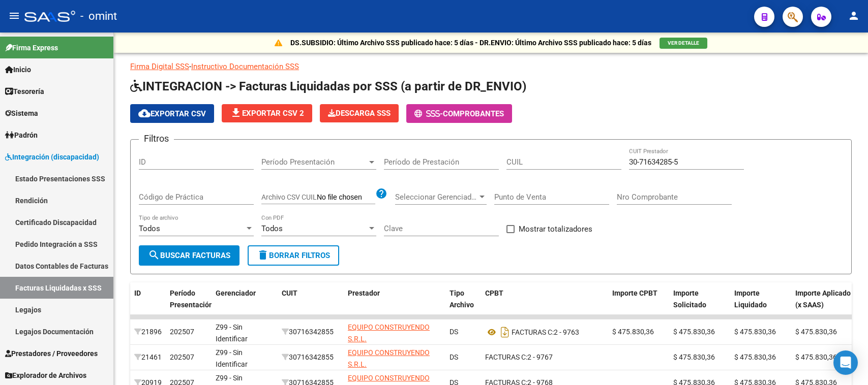 The image size is (868, 385). What do you see at coordinates (267, 113) in the screenshot?
I see `button: Exportar CSV 2` at bounding box center [267, 113].